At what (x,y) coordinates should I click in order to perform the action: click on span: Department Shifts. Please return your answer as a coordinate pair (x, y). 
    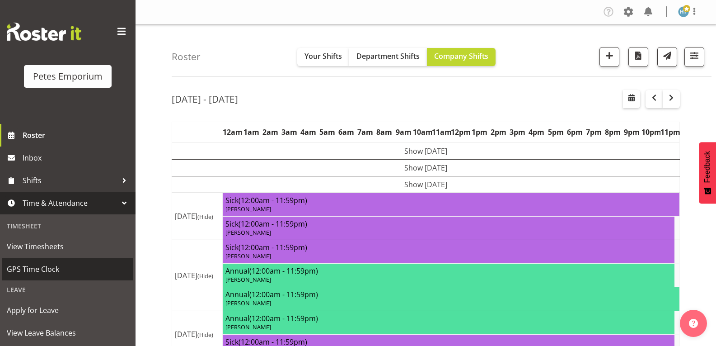
    Looking at the image, I should click on (388, 56).